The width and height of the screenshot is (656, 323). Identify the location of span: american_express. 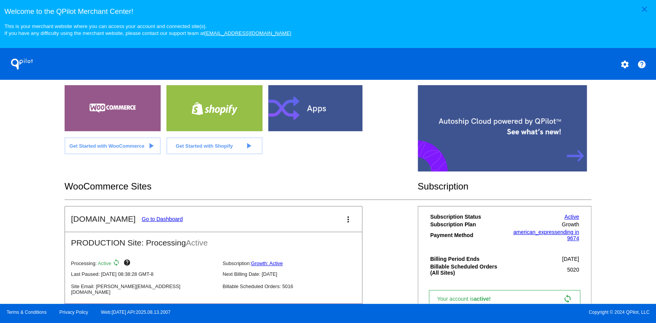
(535, 232).